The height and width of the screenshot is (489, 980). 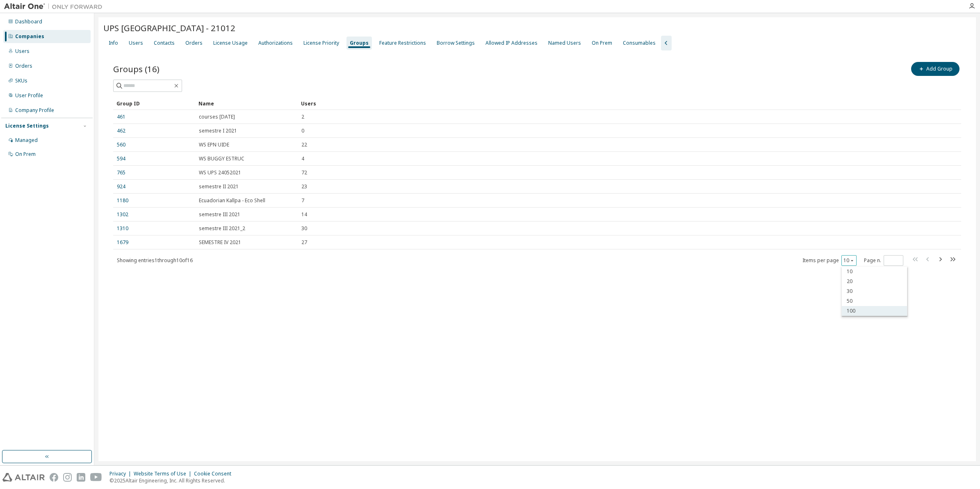 What do you see at coordinates (123, 243) in the screenshot?
I see `a: 1679` at bounding box center [123, 243].